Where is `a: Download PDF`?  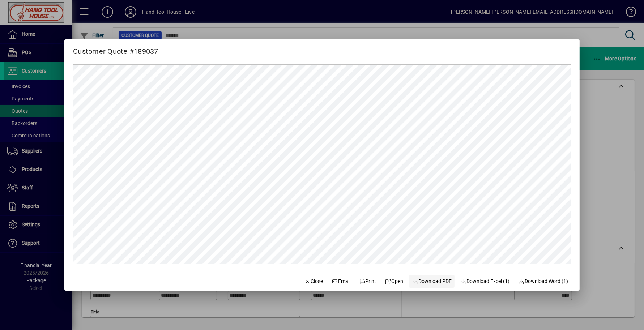
a: Download PDF is located at coordinates (432, 281).